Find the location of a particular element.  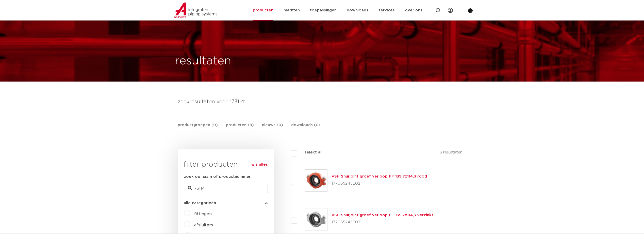

a: productgroepen (0) is located at coordinates (198, 127).